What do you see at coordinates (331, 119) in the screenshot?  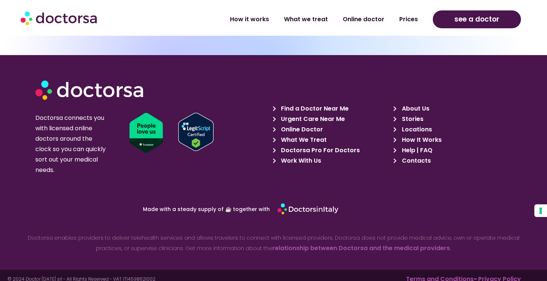 I see `a: Urgent Care Near Me` at bounding box center [331, 119].